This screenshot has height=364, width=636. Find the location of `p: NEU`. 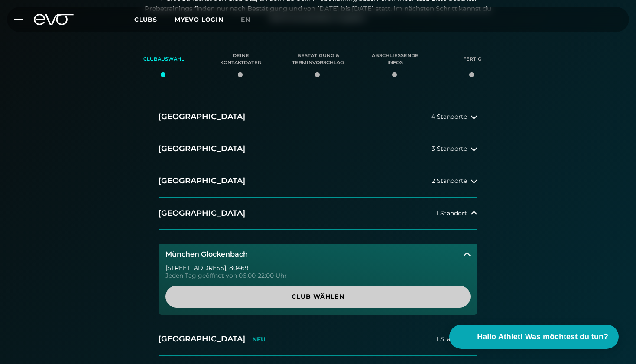

p: NEU is located at coordinates (259, 339).